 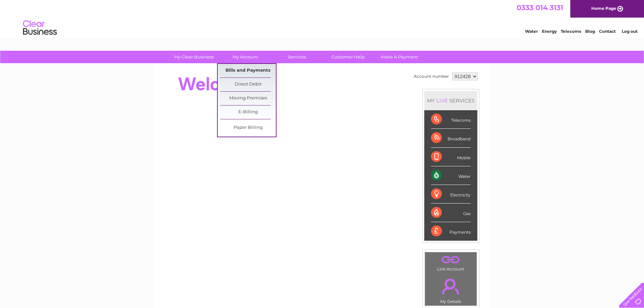 I want to click on div: Water, so click(x=450, y=176).